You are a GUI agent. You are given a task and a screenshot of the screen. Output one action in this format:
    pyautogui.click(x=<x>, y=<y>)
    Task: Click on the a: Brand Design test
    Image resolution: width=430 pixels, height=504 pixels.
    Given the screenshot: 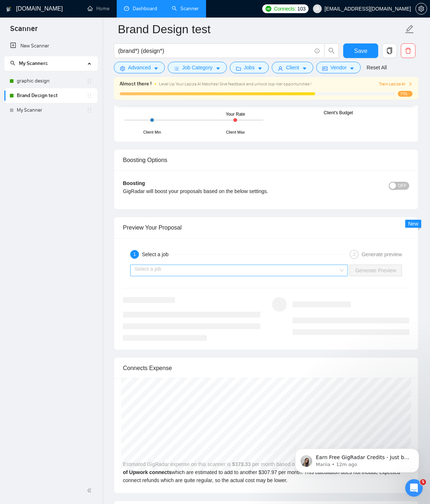 What is the action you would take?
    pyautogui.click(x=52, y=96)
    